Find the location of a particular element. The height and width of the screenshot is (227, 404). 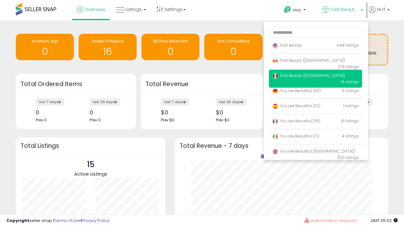

span: Non Competitive is located at coordinates (233, 41).